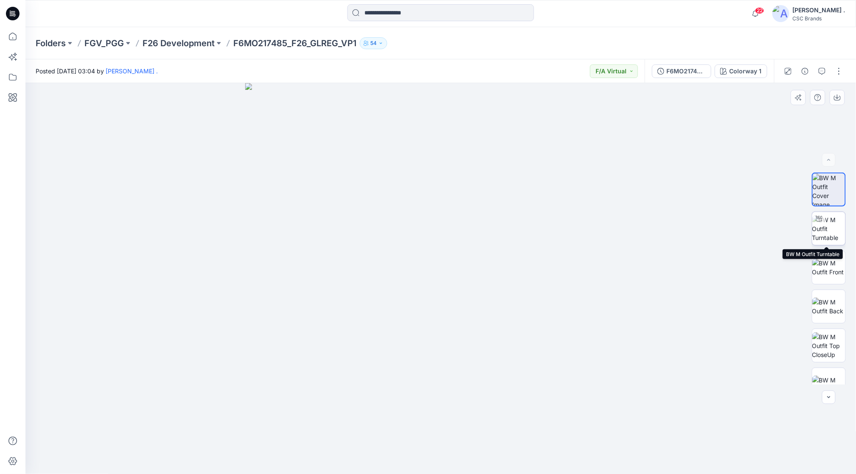  What do you see at coordinates (828, 190) in the screenshot?
I see `img: BW M Outfit Cover Image NRM` at bounding box center [828, 190].